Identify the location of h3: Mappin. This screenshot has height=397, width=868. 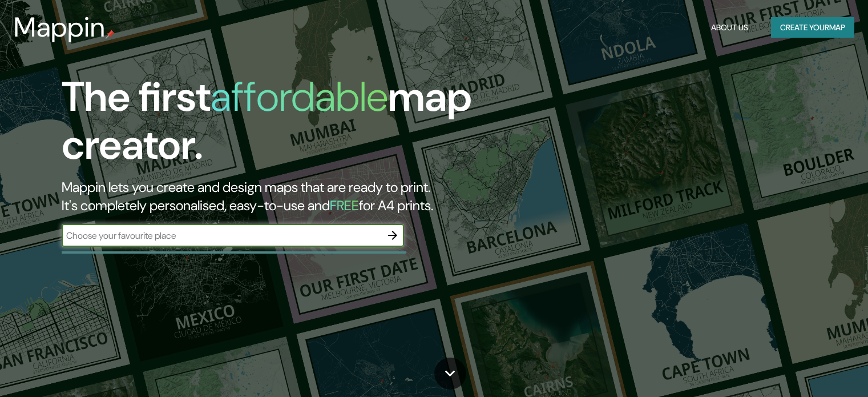
(60, 27).